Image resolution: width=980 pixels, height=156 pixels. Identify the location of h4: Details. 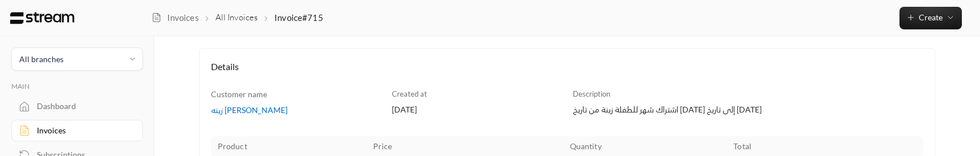
(567, 73).